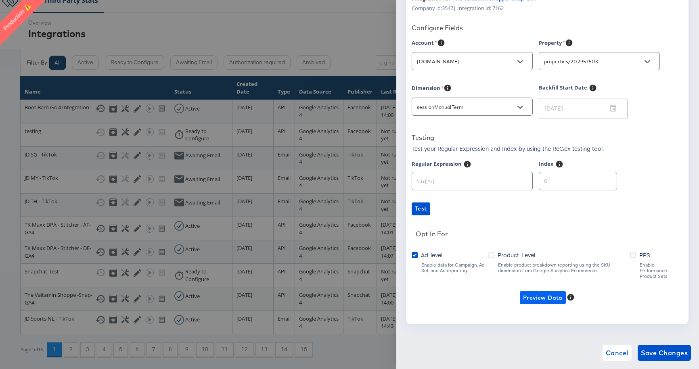 This screenshot has height=369, width=699. What do you see at coordinates (551, 44) in the screenshot?
I see `label: Property` at bounding box center [551, 44].